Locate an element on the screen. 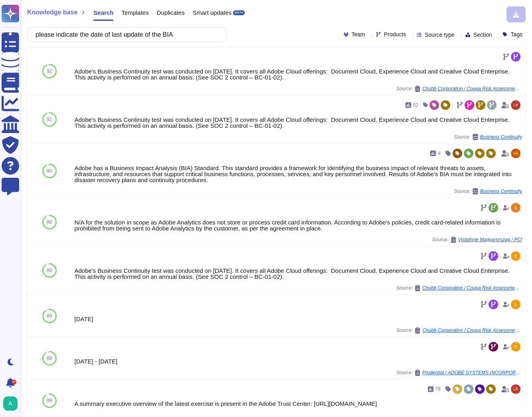 The width and height of the screenshot is (532, 417). span: Vodafone Magyarorszag / PCI is located at coordinates (491, 240).